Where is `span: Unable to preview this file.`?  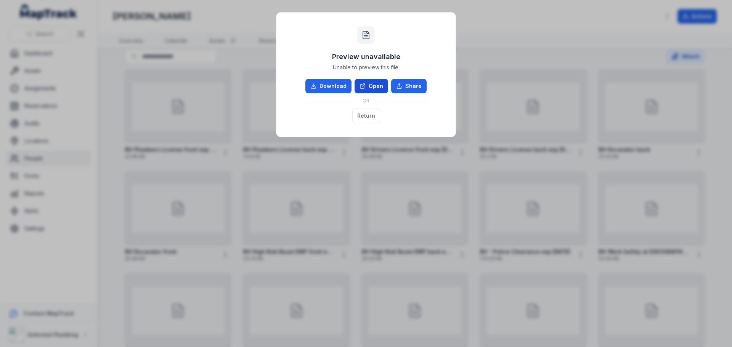 span: Unable to preview this file. is located at coordinates (366, 67).